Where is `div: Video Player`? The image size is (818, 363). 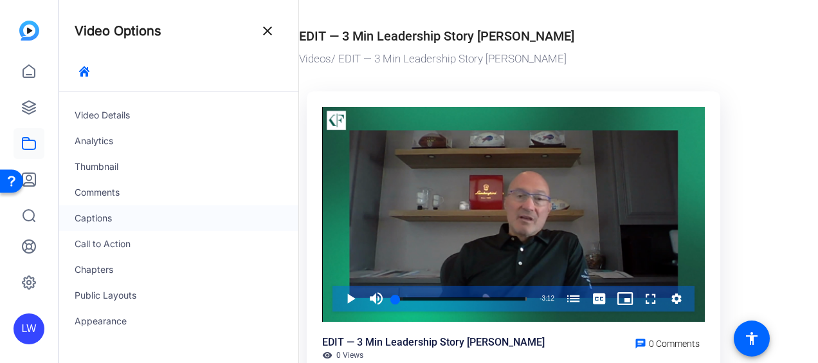 div: Video Player is located at coordinates (513, 214).